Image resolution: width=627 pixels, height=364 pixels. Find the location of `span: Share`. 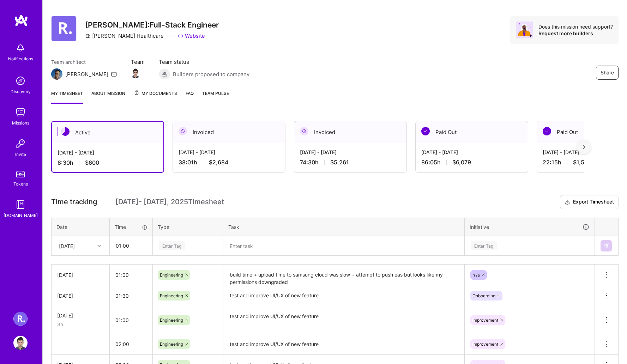

span: Share is located at coordinates (608, 73).